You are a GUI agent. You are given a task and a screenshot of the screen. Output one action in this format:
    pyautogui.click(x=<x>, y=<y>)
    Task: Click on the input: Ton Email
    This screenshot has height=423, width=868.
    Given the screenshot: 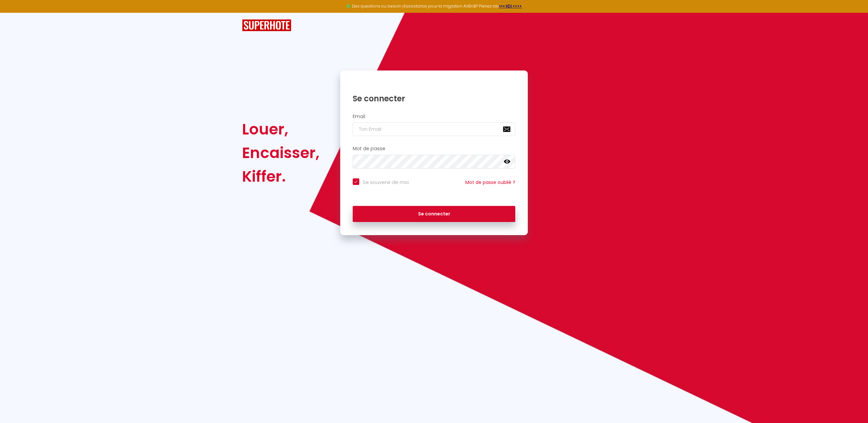 What is the action you would take?
    pyautogui.click(x=434, y=129)
    